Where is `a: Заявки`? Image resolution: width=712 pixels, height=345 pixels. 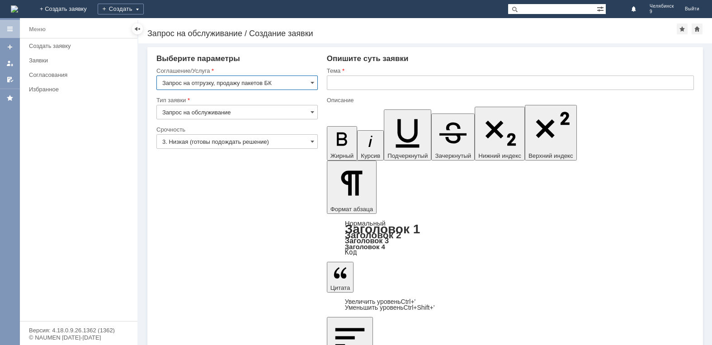
a: Заявки is located at coordinates (81, 60).